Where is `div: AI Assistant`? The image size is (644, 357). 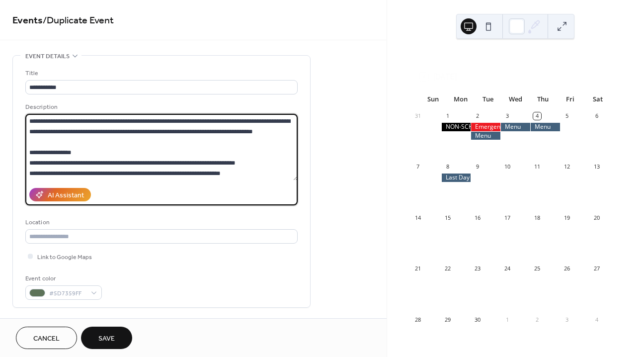 div: AI Assistant is located at coordinates (65, 195).